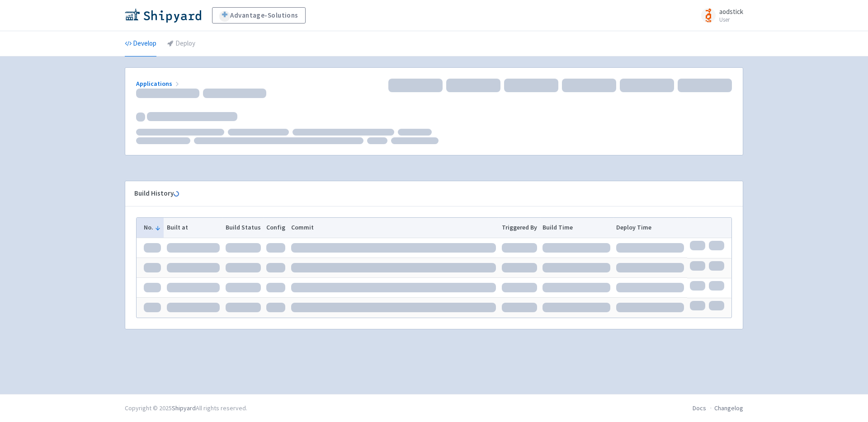  I want to click on th: Built at, so click(193, 228).